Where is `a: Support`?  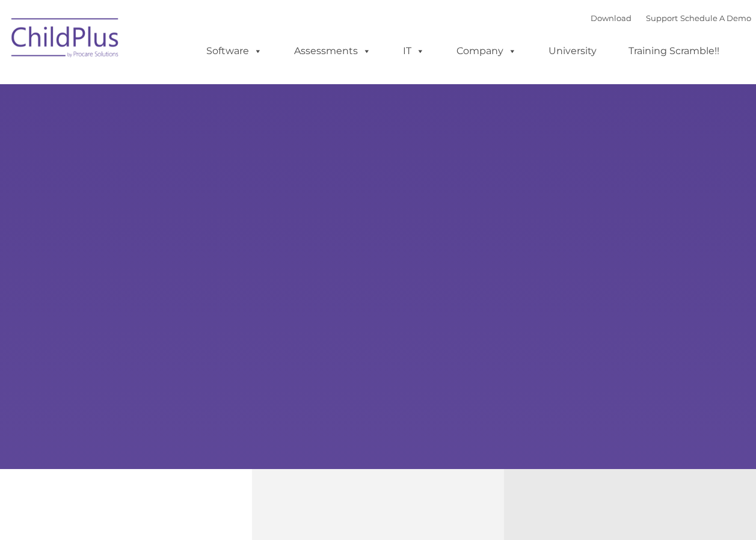 a: Support is located at coordinates (662, 18).